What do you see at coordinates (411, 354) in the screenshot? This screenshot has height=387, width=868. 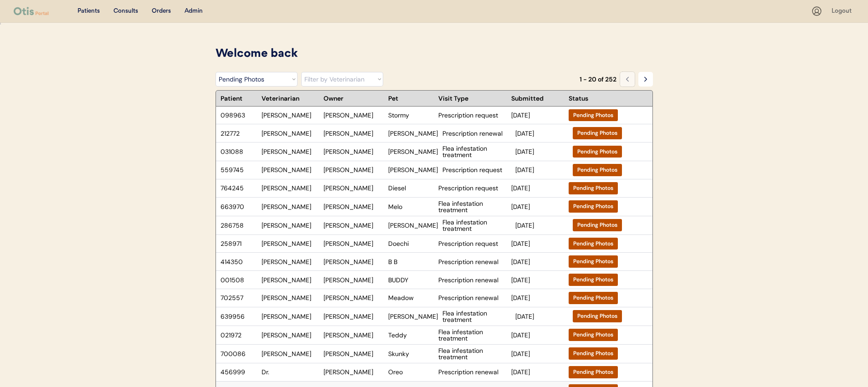 I see `div: Skunky` at bounding box center [411, 354].